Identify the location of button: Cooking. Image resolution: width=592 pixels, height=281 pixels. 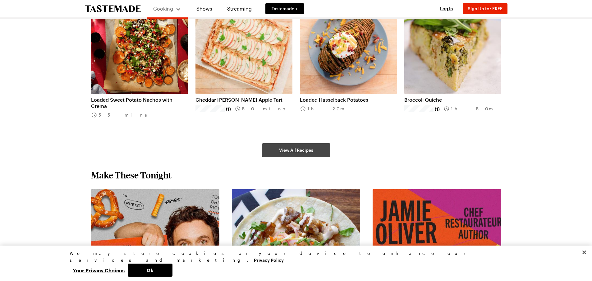
(167, 9).